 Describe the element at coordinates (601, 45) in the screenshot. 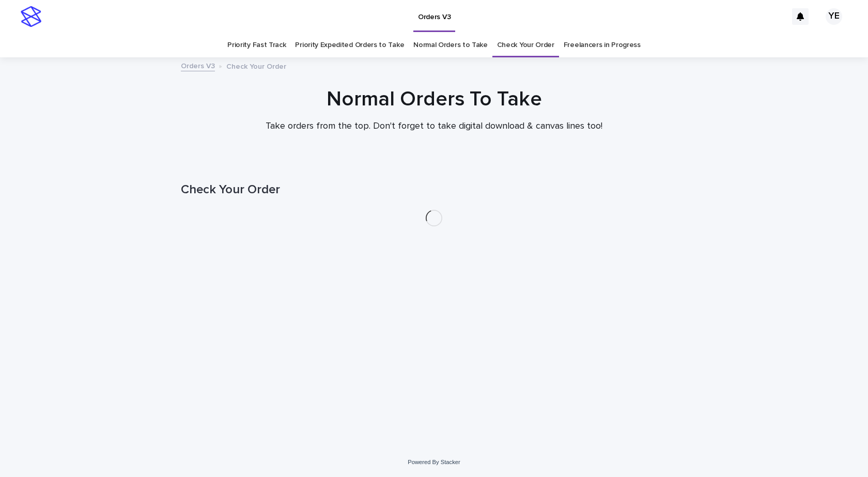

I see `a: Freelancers in Progress` at that location.